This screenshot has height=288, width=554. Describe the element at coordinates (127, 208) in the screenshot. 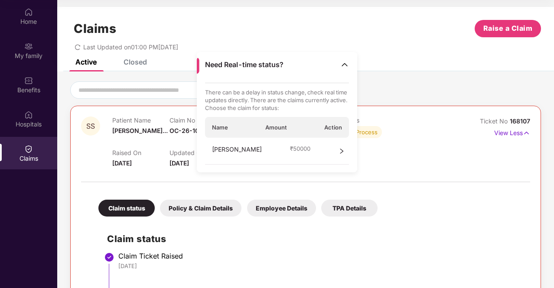

I see `div: Claim status` at that location.